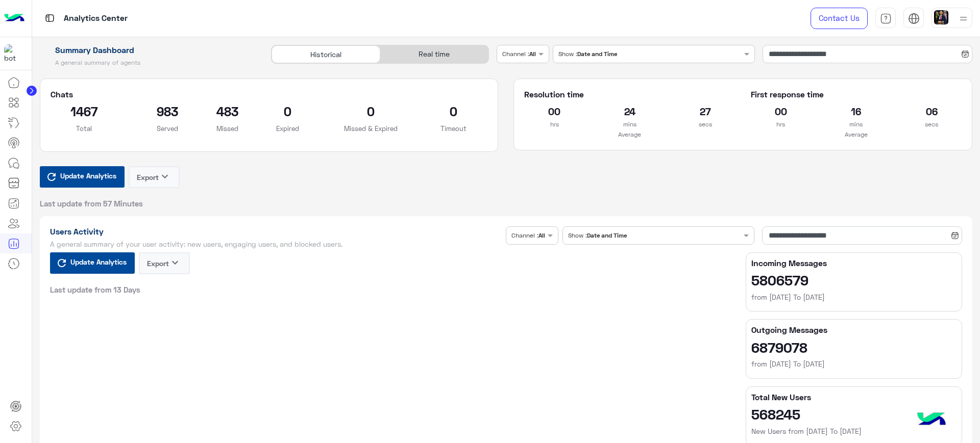 The image size is (980, 443). I want to click on a: Contact Us, so click(839, 18).